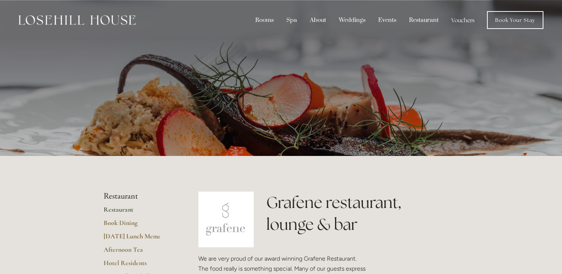 The height and width of the screenshot is (274, 562). What do you see at coordinates (139, 225) in the screenshot?
I see `a: Book Dining` at bounding box center [139, 225].